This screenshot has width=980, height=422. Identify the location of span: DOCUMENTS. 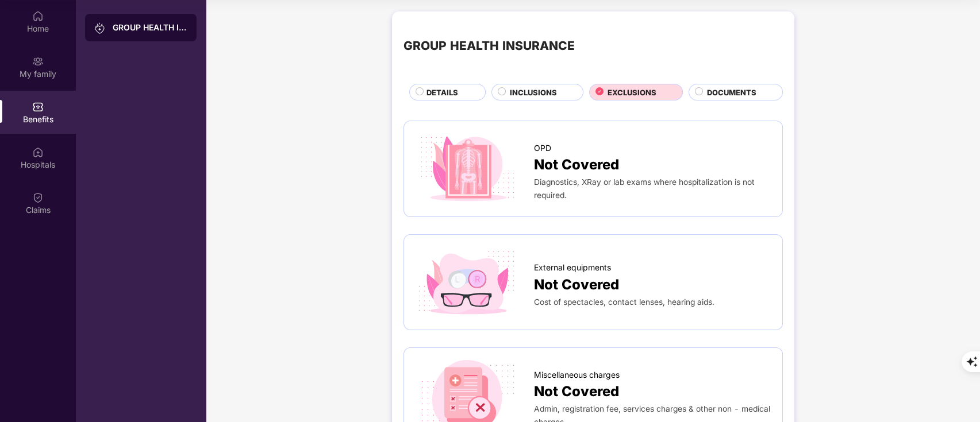
(732, 92).